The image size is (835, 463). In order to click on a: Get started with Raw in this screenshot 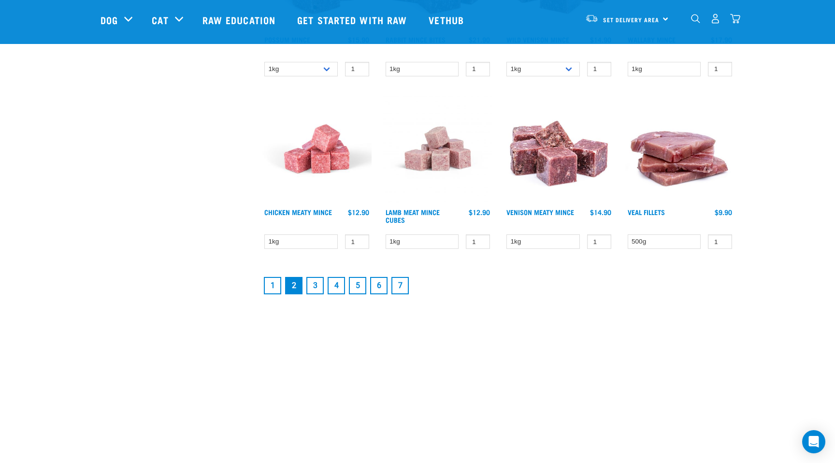, I will do `click(353, 20)`.